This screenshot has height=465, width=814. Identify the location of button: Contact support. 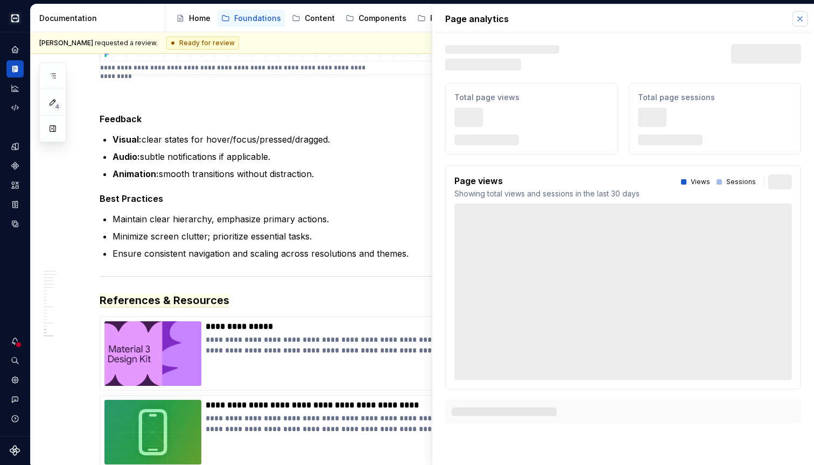
(15, 400).